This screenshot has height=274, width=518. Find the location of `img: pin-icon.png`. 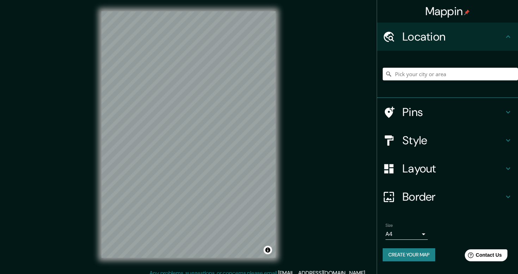

img: pin-icon.png is located at coordinates (467, 12).